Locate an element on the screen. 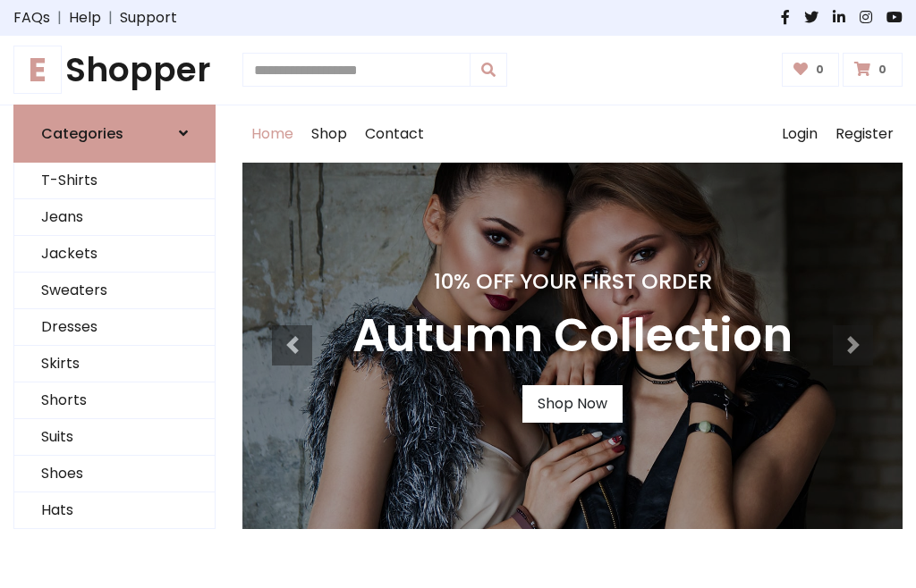  a: EShopper is located at coordinates (114, 70).